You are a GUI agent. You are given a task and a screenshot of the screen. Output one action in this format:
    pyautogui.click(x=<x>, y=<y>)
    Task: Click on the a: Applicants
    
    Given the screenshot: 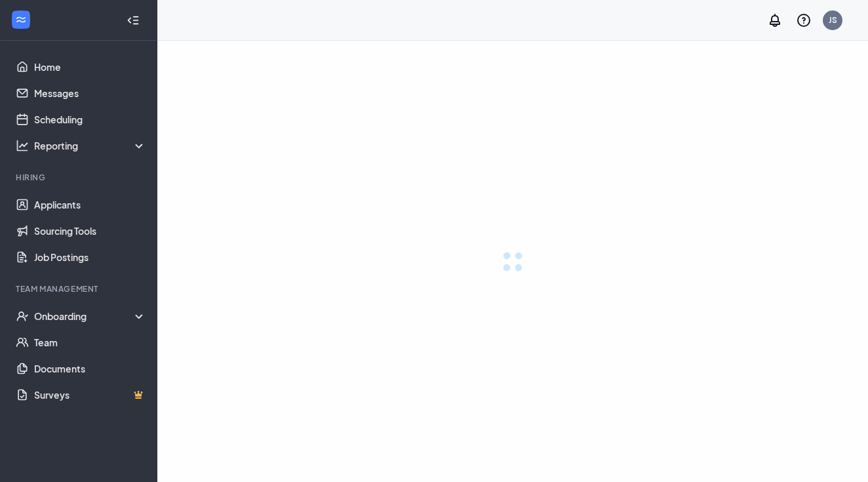 What is the action you would take?
    pyautogui.click(x=90, y=205)
    